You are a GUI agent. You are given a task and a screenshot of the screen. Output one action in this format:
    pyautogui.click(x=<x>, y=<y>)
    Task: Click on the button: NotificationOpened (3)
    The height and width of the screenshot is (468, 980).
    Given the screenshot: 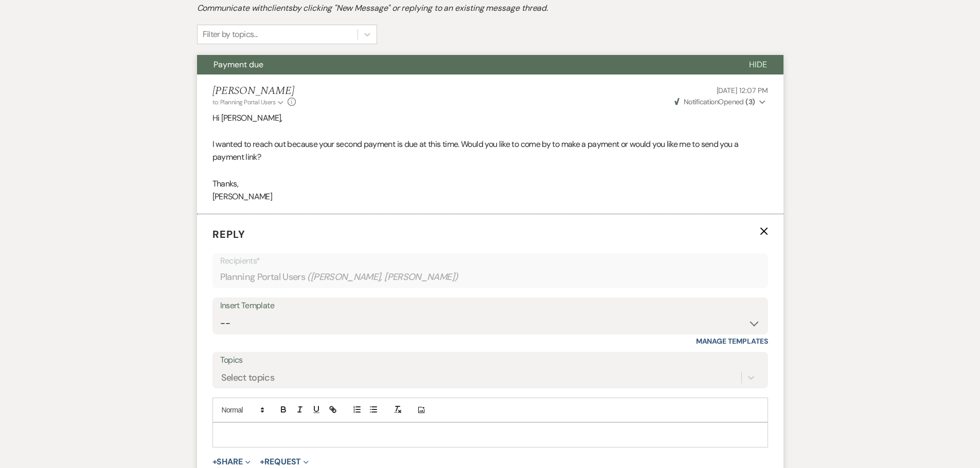 What is the action you would take?
    pyautogui.click(x=720, y=102)
    